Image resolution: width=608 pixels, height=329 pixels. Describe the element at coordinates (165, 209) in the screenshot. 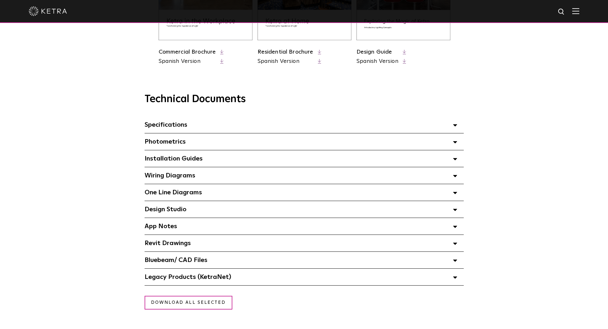

I see `span: Design Studio` at that location.